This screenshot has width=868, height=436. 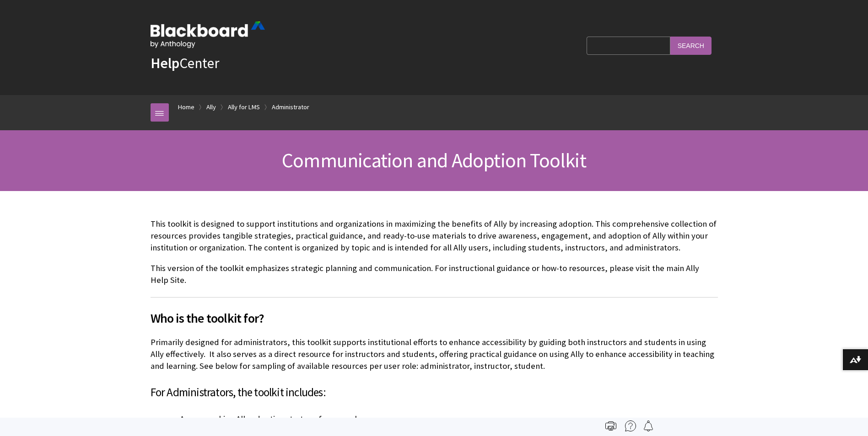 I want to click on input: Search, so click(x=691, y=45).